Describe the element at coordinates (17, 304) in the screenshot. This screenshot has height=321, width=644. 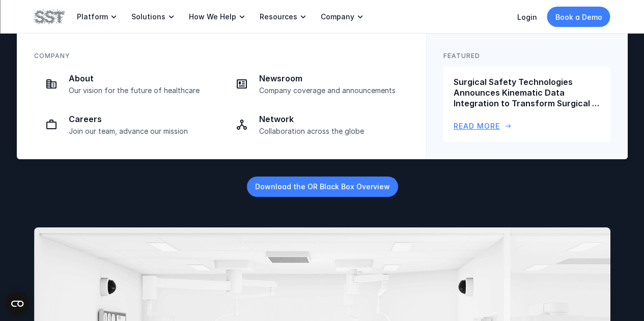
I see `button: Open CMP widget` at that location.